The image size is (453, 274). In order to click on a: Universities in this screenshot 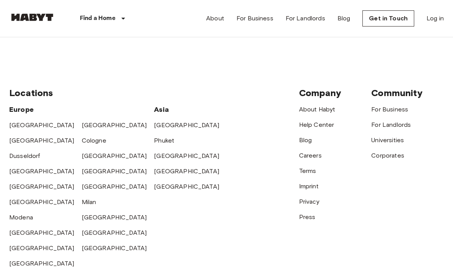, I will do `click(387, 140)`.